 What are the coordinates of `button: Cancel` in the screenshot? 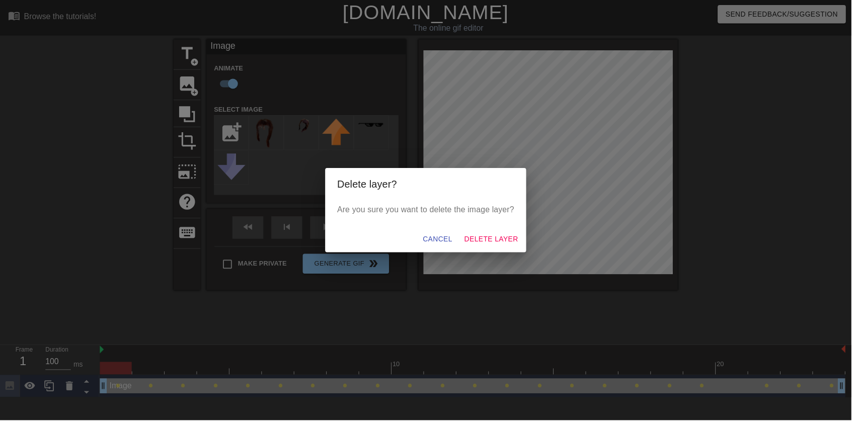 It's located at (441, 241).